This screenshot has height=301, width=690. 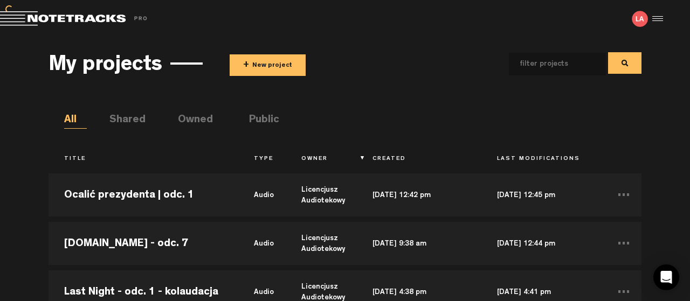 I want to click on th: Title, so click(x=143, y=160).